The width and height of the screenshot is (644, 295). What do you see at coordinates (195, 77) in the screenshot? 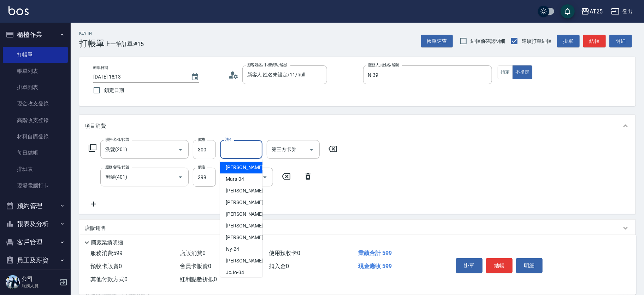
I see `button: Choose date, selected date is 2025-08-11` at bounding box center [195, 77].